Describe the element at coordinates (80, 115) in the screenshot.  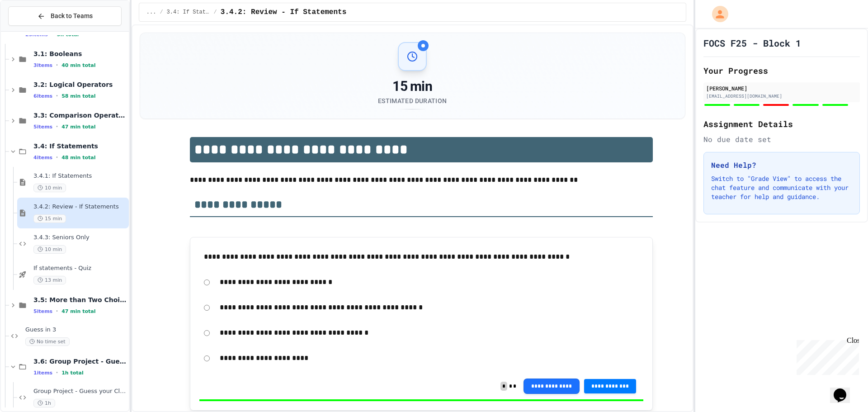
I see `span: 3.3: Comparison Operators` at that location.